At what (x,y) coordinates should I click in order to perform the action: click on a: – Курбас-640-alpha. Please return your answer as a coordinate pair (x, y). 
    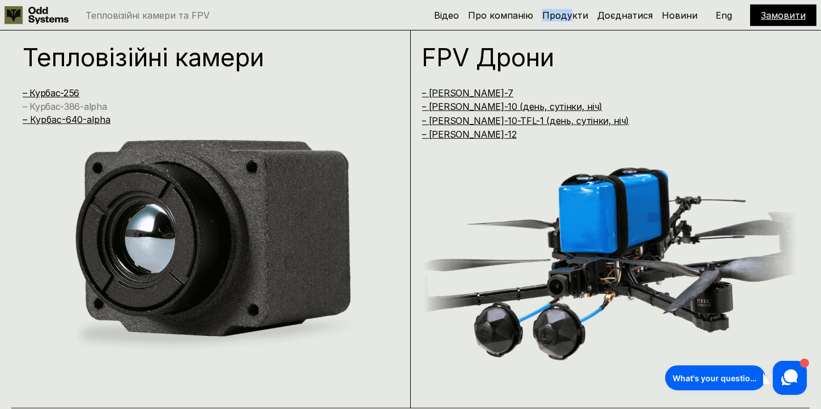
    Looking at the image, I should click on (66, 120).